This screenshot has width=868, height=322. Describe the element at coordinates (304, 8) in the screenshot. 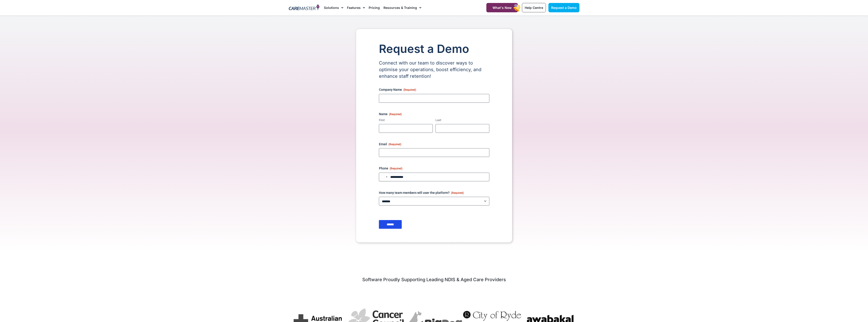

I see `img: CareMaster Logo` at that location.